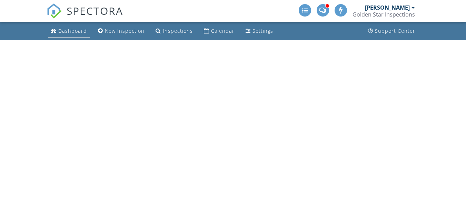 This screenshot has width=466, height=209. I want to click on div: Calendar, so click(223, 31).